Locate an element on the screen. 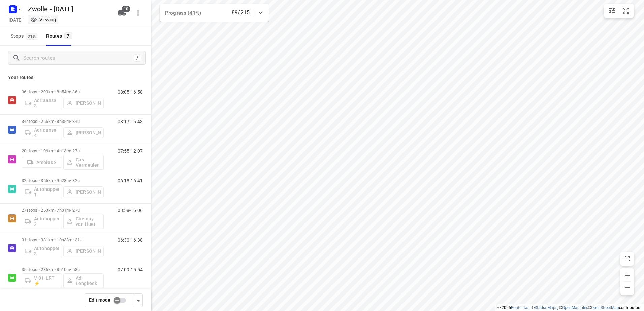 The image size is (644, 311). a: OpenStreetMap is located at coordinates (605, 308).